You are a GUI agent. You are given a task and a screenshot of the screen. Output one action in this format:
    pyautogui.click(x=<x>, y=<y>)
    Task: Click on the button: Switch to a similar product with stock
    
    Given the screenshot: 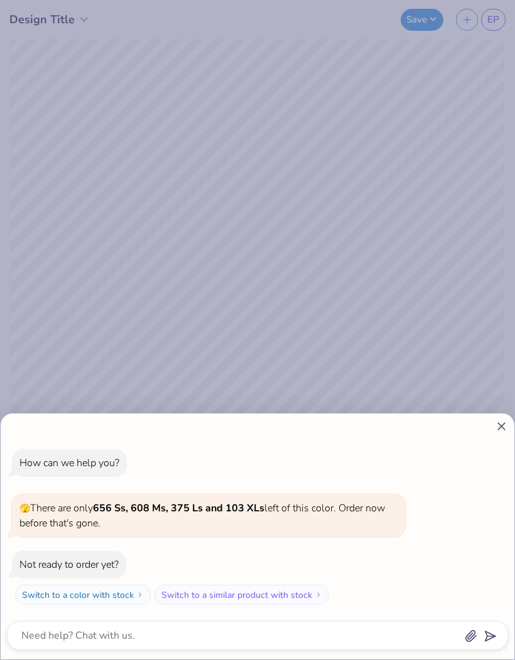 What is the action you would take?
    pyautogui.click(x=242, y=595)
    